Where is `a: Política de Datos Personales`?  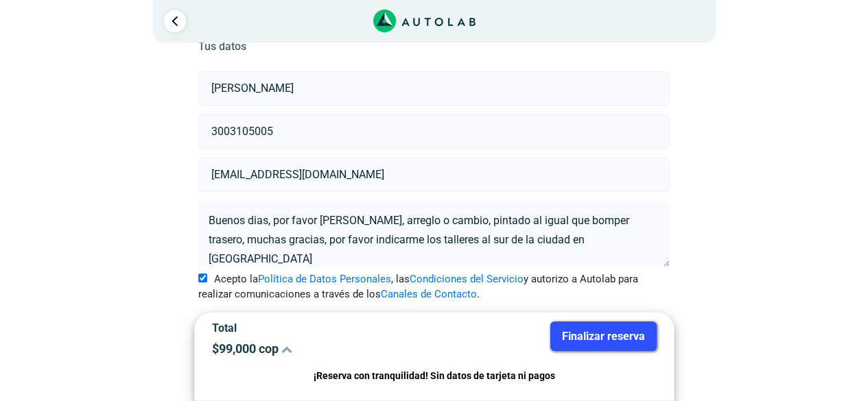 a: Política de Datos Personales is located at coordinates (325, 279).